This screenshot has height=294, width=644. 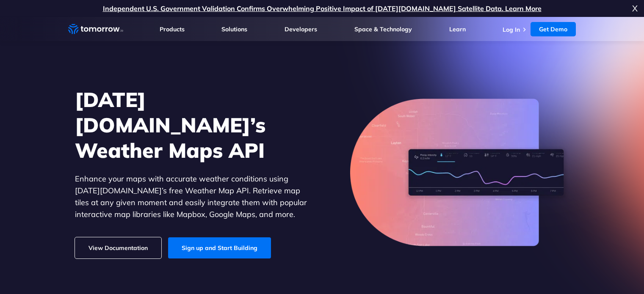 I want to click on a: View Documentation, so click(x=119, y=248).